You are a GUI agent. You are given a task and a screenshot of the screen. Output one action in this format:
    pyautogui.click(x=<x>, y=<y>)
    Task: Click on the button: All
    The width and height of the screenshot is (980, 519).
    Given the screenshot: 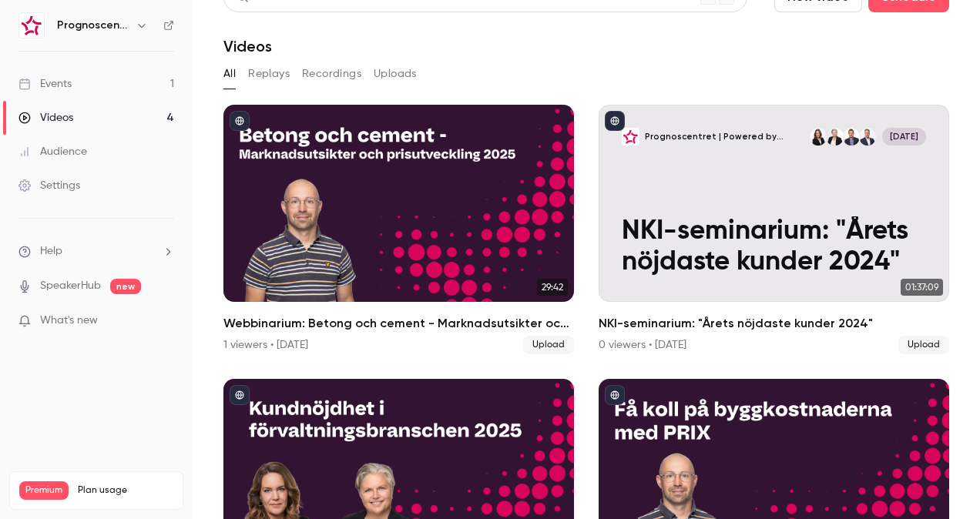 What is the action you would take?
    pyautogui.click(x=230, y=74)
    